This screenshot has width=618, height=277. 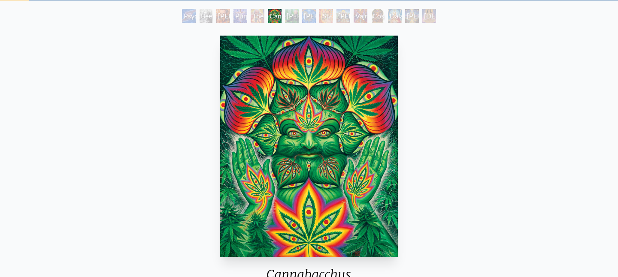 I want to click on div: Cannabacchus, so click(x=275, y=16).